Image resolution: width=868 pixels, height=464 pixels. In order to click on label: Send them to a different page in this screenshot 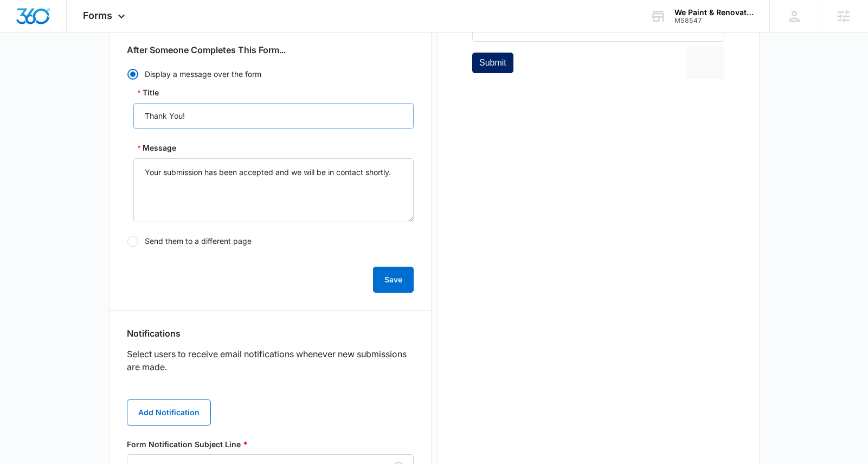, I will do `click(270, 241)`.